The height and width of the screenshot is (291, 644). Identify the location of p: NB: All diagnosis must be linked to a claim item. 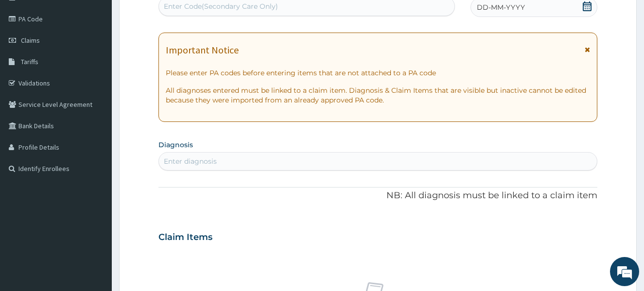
(378, 196).